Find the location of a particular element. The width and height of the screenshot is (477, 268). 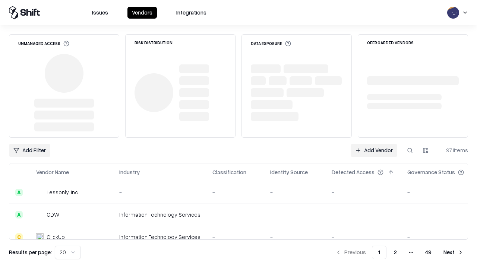

img: Lessonly, Inc. is located at coordinates (40, 193).